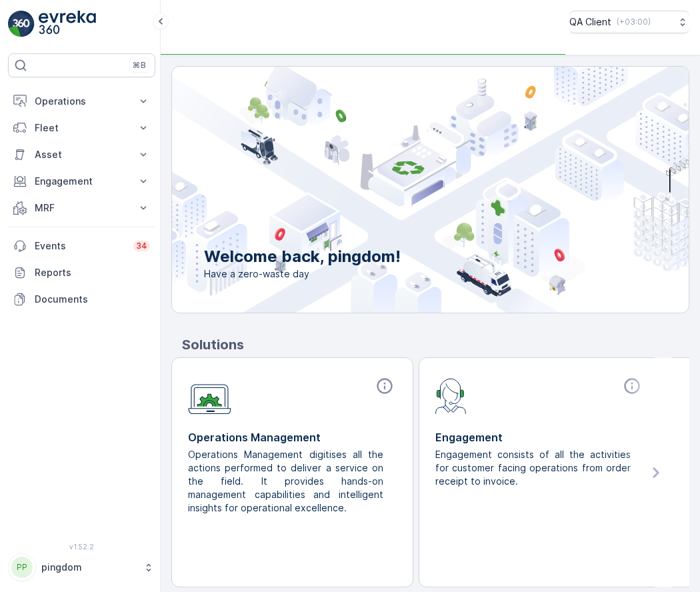 This screenshot has width=700, height=592. I want to click on p: Asset, so click(82, 155).